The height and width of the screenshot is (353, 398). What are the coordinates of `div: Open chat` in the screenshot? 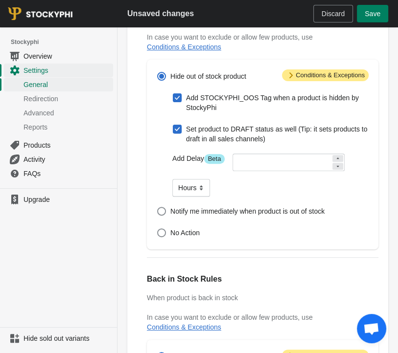 It's located at (371, 329).